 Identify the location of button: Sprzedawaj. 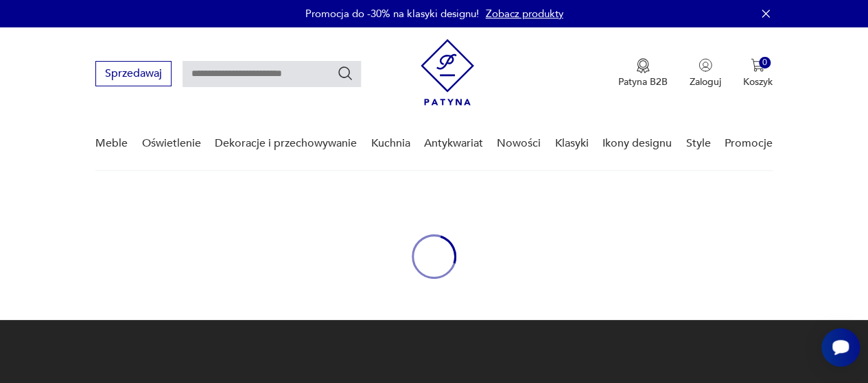
(133, 73).